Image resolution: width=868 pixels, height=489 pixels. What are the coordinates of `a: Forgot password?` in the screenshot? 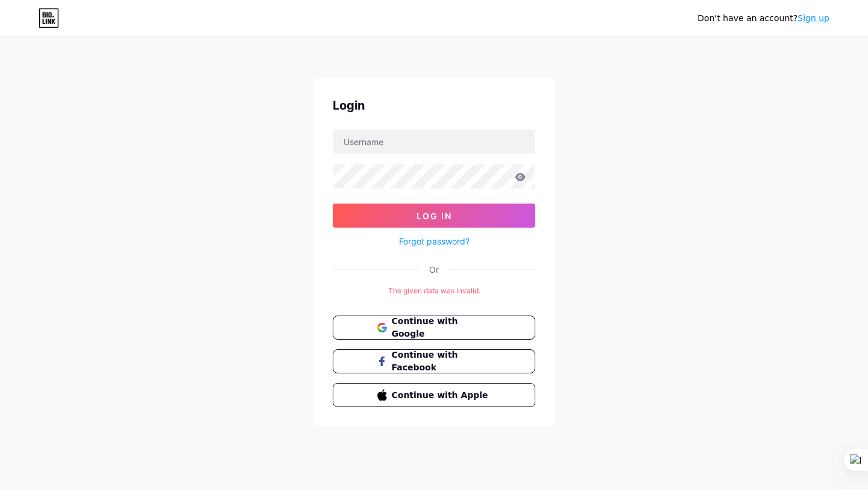 It's located at (434, 241).